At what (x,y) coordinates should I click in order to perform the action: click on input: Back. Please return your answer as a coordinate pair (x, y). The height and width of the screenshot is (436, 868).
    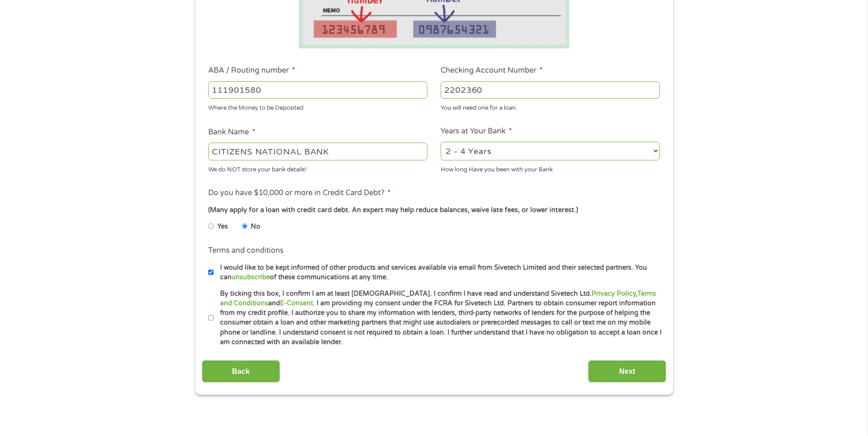
    Looking at the image, I should click on (241, 371).